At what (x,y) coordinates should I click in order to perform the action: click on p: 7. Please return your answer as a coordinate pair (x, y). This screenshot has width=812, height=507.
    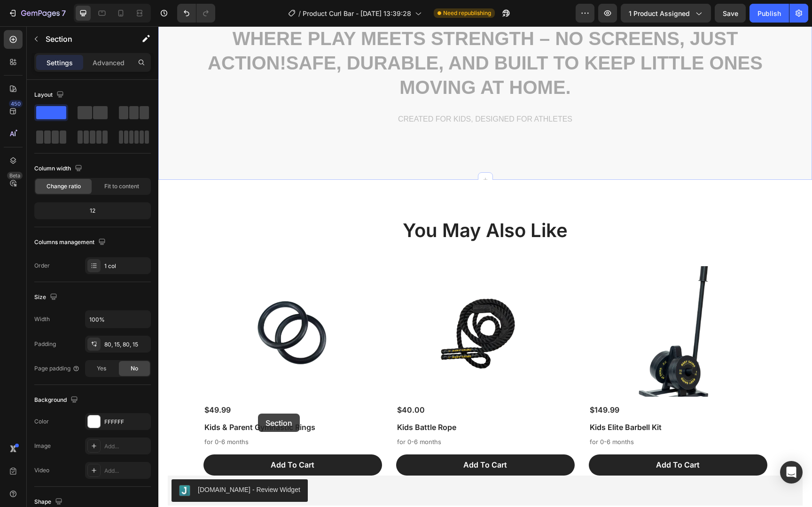
    Looking at the image, I should click on (64, 13).